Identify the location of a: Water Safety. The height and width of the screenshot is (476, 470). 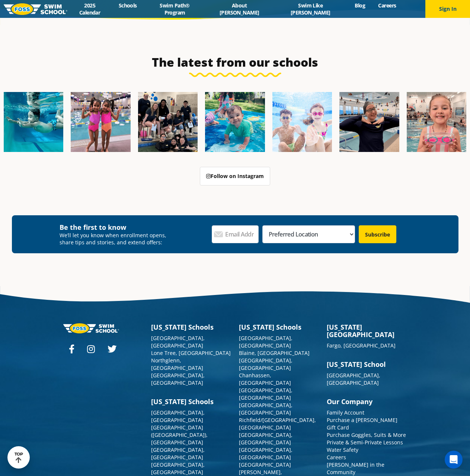
(343, 449).